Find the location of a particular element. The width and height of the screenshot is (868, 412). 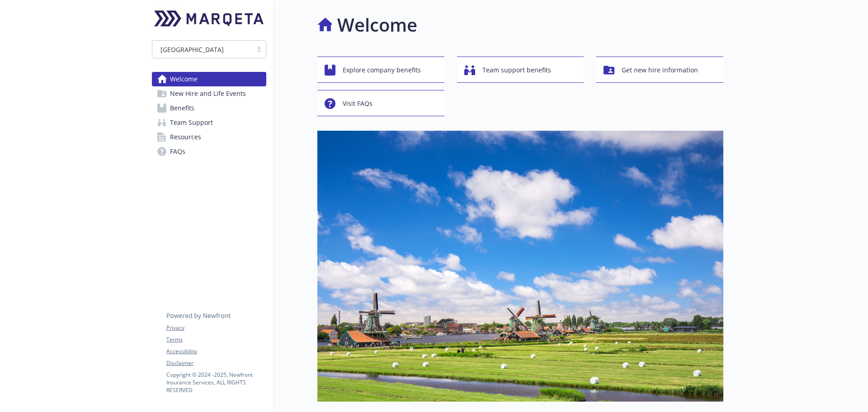

span: Get new hire information is located at coordinates (659, 70).